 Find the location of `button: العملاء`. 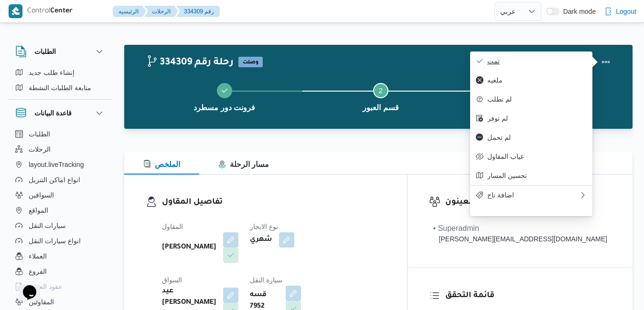

button: العملاء is located at coordinates (60, 256).